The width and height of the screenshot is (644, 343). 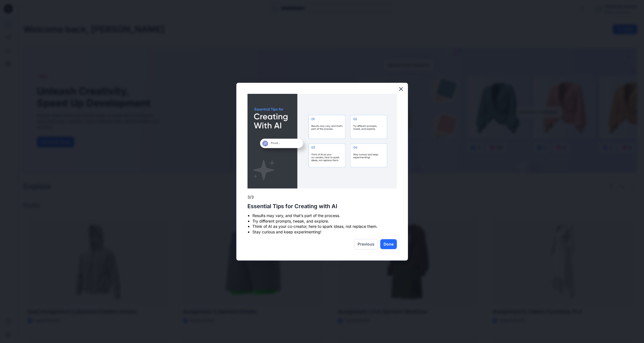 I want to click on button: Previous, so click(x=366, y=245).